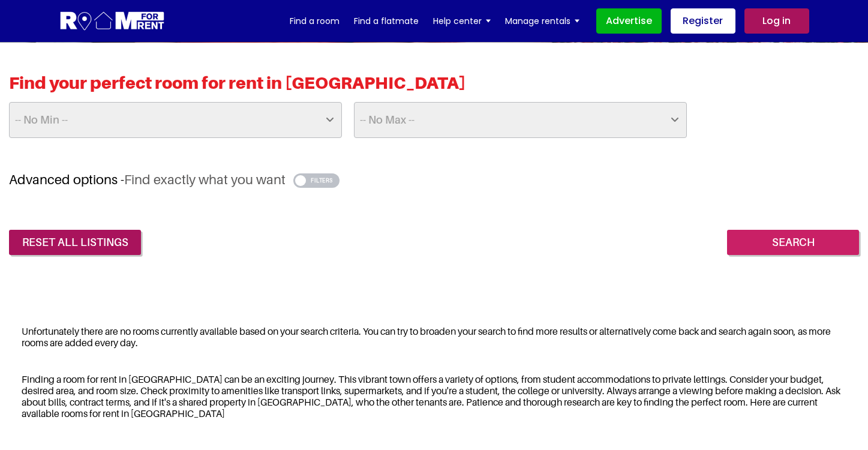 The height and width of the screenshot is (450, 868). What do you see at coordinates (703, 21) in the screenshot?
I see `a: Register` at bounding box center [703, 21].